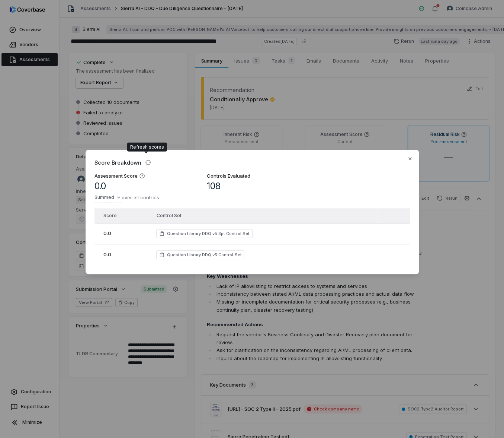 Image resolution: width=504 pixels, height=438 pixels. I want to click on h3: Controls Evaluated, so click(229, 176).